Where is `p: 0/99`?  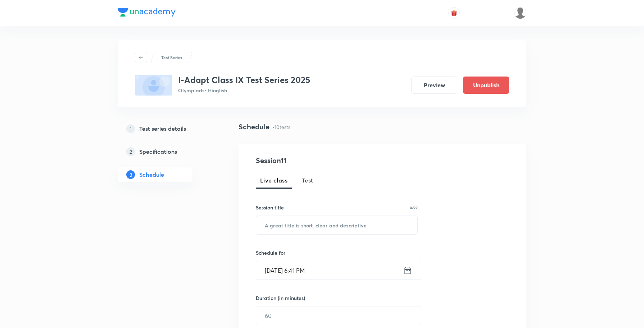
p: 0/99 is located at coordinates (413, 208).